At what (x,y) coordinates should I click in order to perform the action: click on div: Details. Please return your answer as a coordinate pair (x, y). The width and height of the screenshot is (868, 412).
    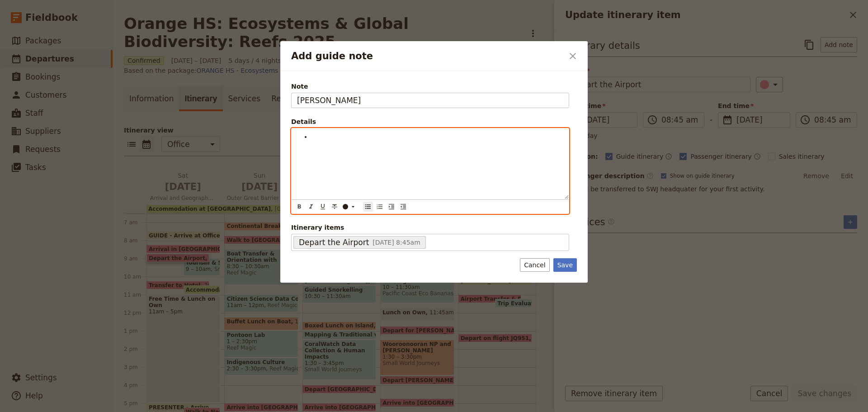
    Looking at the image, I should click on (430, 122).